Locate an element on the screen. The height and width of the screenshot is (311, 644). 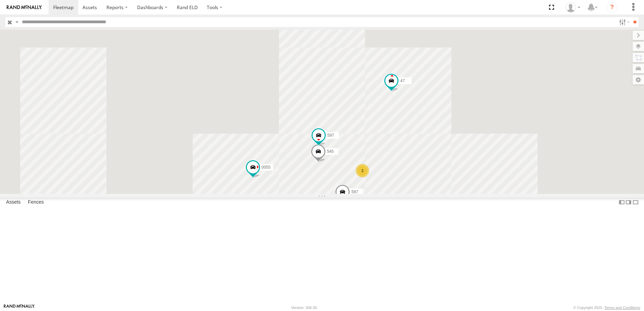
div: Tim Zylstra is located at coordinates (573, 8).